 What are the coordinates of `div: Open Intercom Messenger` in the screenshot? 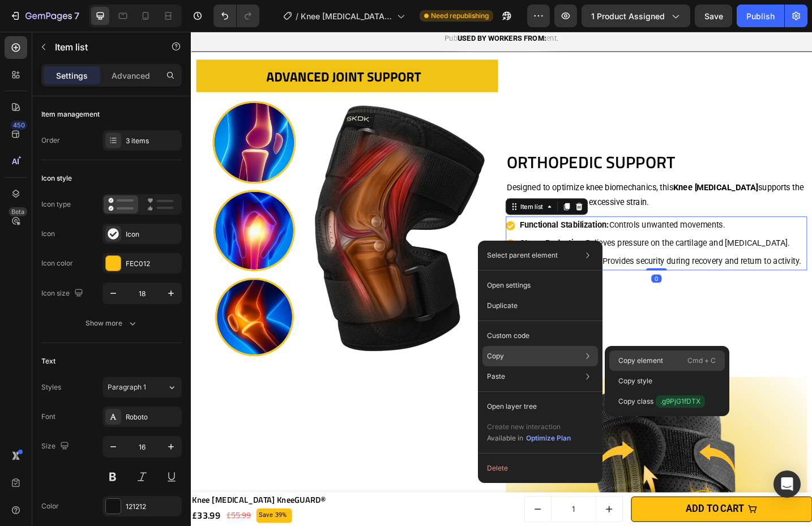 It's located at (787, 484).